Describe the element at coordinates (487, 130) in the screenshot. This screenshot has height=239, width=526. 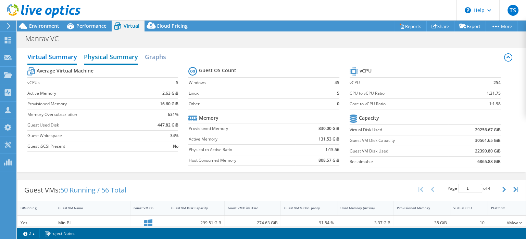
I see `b: 29256.67 GiB` at that location.